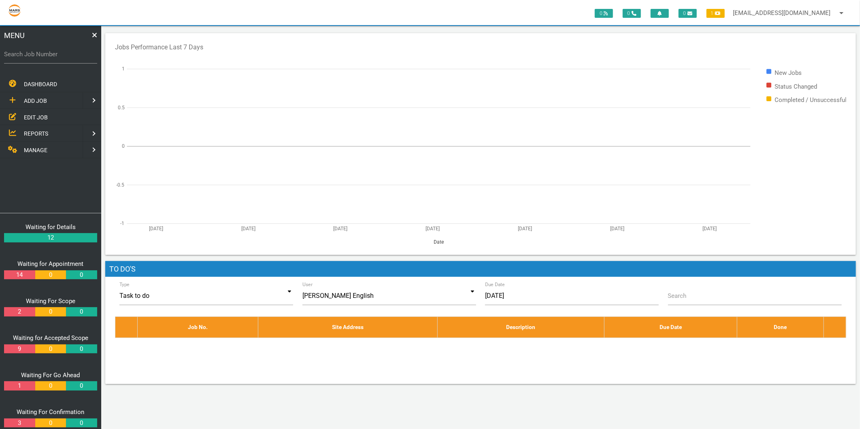 This screenshot has height=429, width=860. What do you see at coordinates (159, 47) in the screenshot?
I see `text: Jobs Performance Last 7 Days` at bounding box center [159, 47].